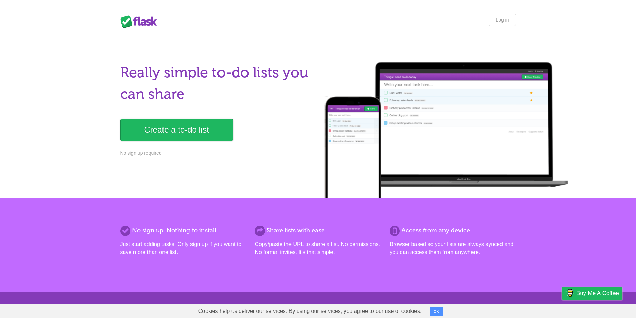  Describe the element at coordinates (318, 230) in the screenshot. I see `h2: Share lists with ease.` at that location.